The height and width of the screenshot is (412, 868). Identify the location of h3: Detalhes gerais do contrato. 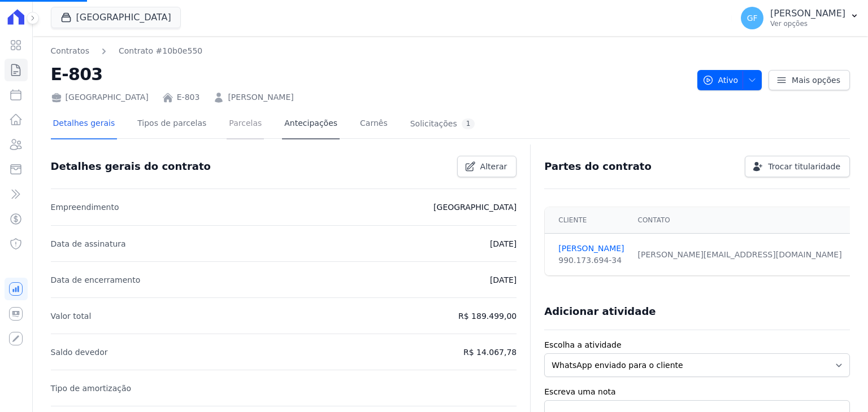
(130, 167).